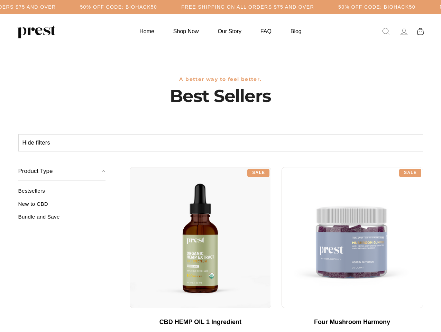 The image size is (441, 332). Describe the element at coordinates (62, 206) in the screenshot. I see `a: New to CBD` at that location.